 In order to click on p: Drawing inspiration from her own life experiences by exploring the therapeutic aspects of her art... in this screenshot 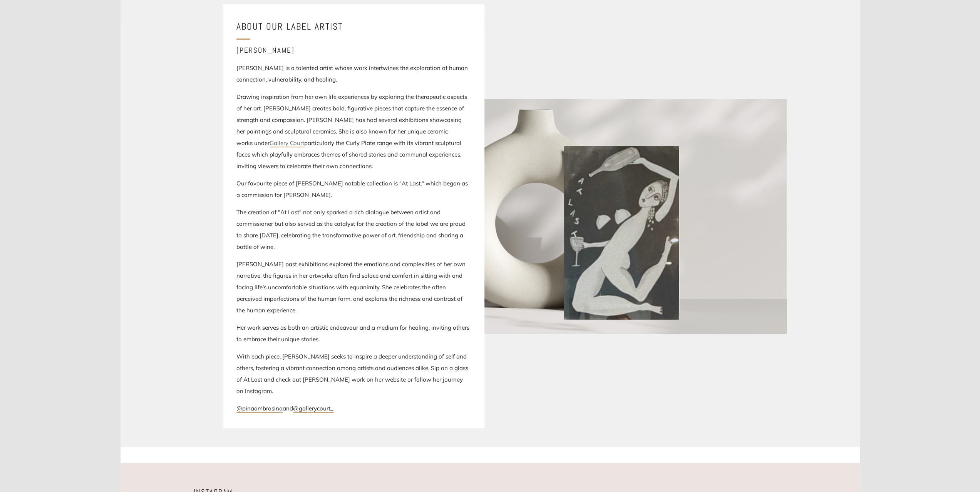, I will do `click(354, 132)`.